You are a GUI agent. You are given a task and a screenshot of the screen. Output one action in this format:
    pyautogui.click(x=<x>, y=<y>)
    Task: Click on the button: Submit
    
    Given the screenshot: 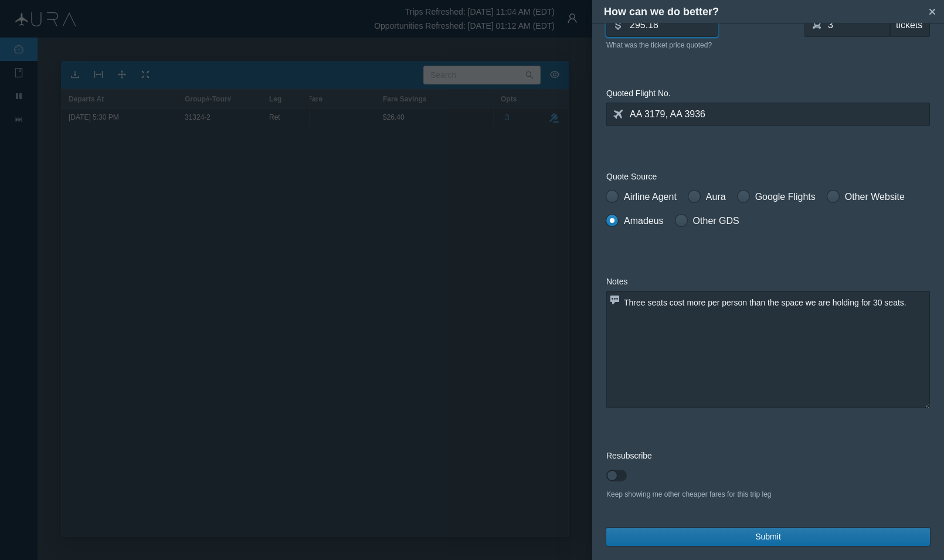 What is the action you would take?
    pyautogui.click(x=768, y=537)
    